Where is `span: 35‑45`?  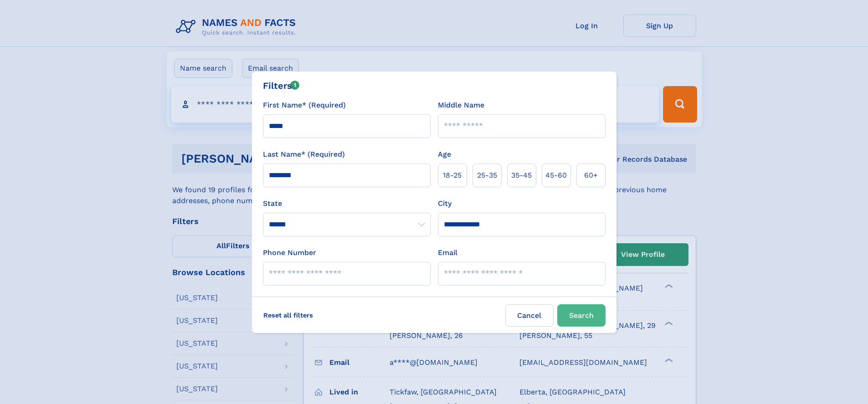
span: 35‑45 is located at coordinates (521, 176).